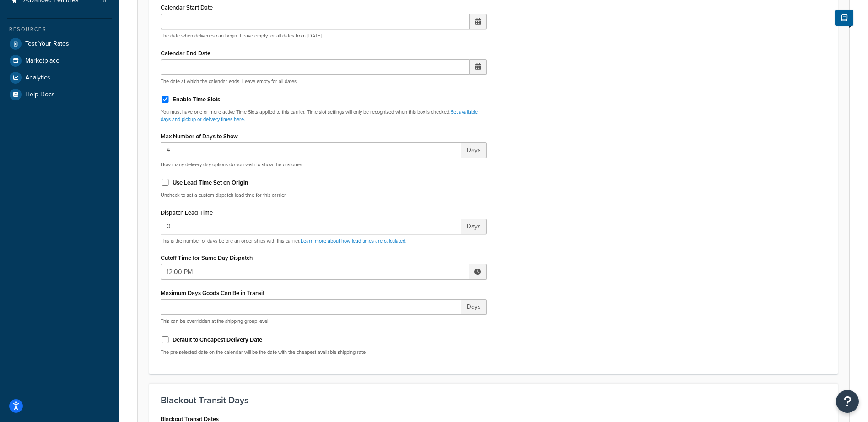  Describe the element at coordinates (59, 78) in the screenshot. I see `a: Analytics` at that location.